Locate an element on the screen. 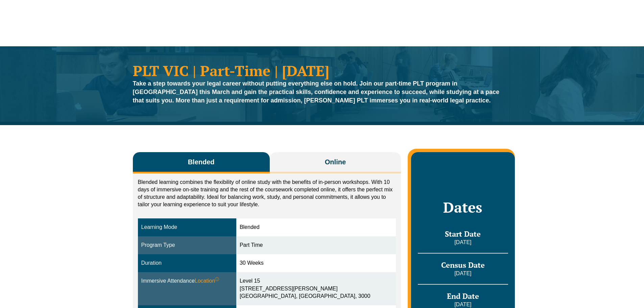  div: Immersive Attendance is located at coordinates (187, 281).